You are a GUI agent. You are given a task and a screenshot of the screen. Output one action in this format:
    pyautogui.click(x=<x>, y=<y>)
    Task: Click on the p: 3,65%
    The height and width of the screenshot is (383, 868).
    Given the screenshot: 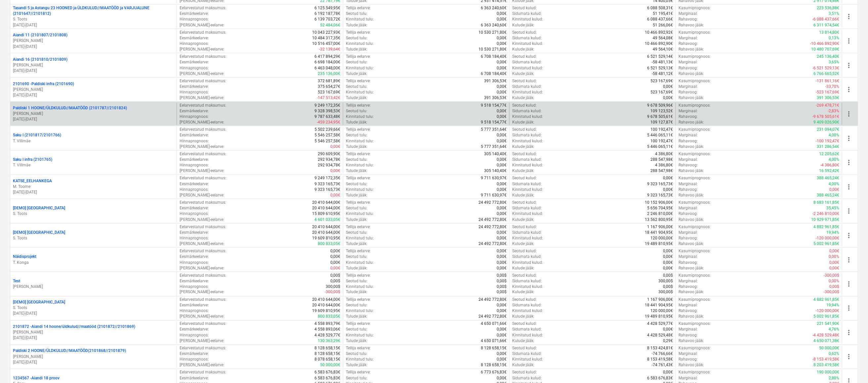 What is the action you would take?
    pyautogui.click(x=833, y=62)
    